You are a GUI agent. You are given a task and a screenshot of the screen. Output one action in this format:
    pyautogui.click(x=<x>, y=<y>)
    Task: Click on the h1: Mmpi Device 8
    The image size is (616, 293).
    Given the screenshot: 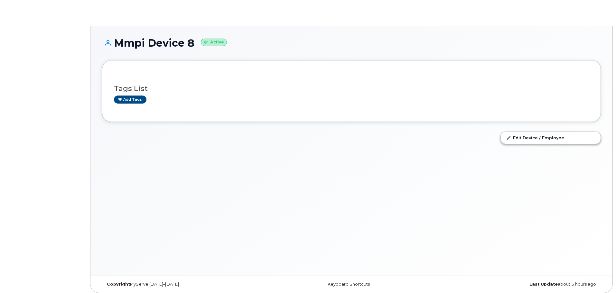 What is the action you would take?
    pyautogui.click(x=352, y=43)
    